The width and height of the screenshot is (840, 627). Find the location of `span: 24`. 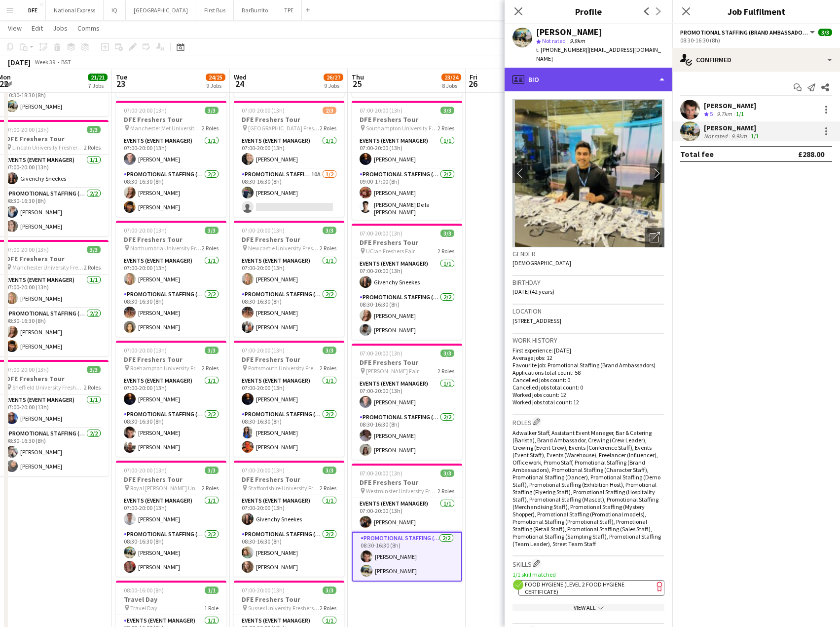

span: 24 is located at coordinates (239, 84).